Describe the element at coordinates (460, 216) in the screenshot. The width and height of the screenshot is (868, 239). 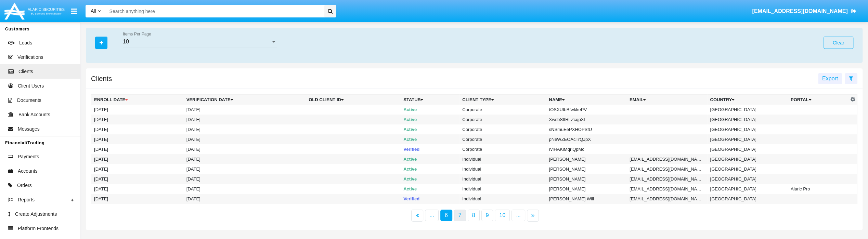
I see `a: 7` at that location.